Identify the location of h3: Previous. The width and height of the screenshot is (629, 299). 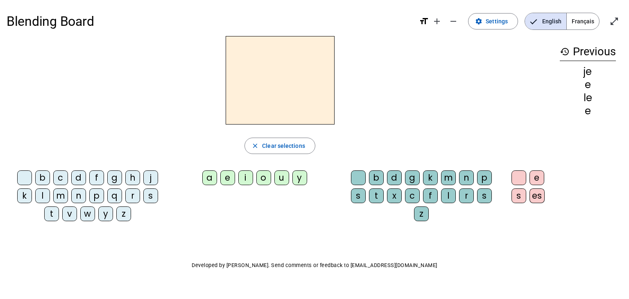
(588, 52).